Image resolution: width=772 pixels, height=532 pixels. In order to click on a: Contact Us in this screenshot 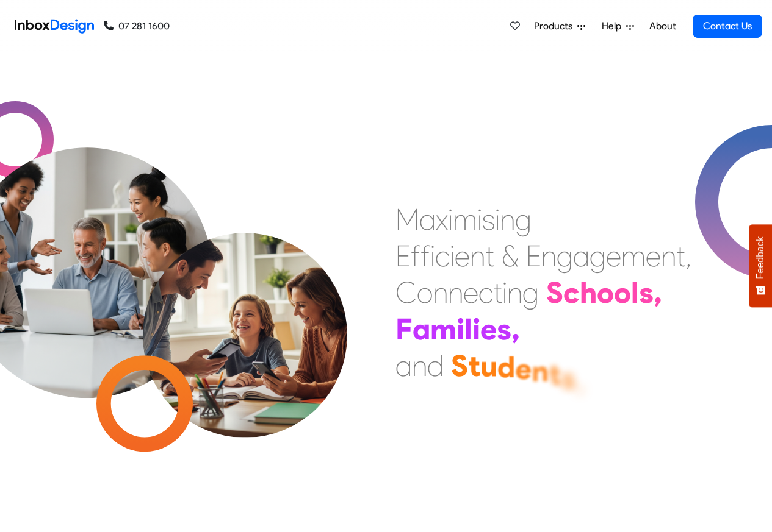, I will do `click(727, 26)`.